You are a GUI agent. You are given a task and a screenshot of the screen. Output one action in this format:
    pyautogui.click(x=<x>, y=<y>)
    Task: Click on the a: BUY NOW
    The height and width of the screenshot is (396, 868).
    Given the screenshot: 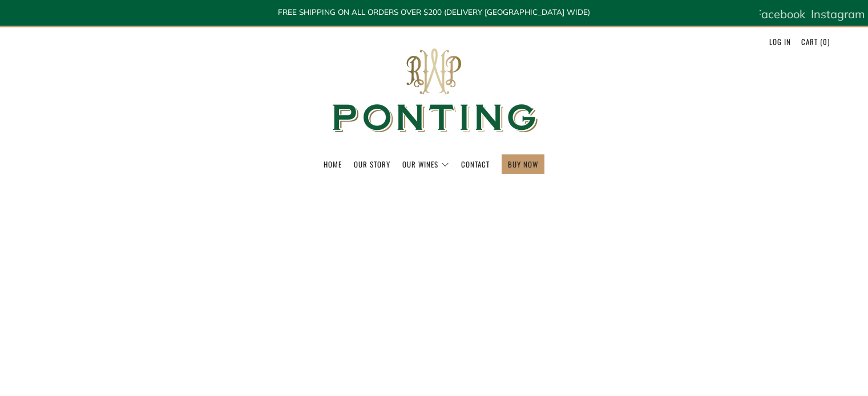 What is the action you would take?
    pyautogui.click(x=523, y=164)
    